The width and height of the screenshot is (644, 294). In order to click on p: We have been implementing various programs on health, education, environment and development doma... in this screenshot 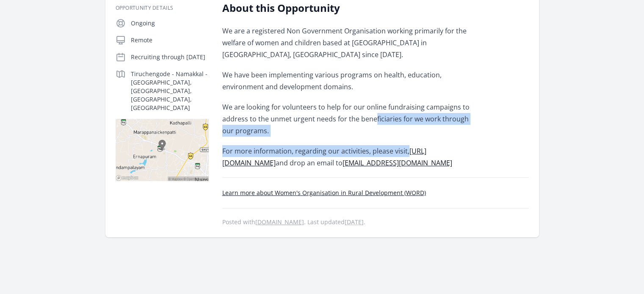, I will do `click(346, 81)`.